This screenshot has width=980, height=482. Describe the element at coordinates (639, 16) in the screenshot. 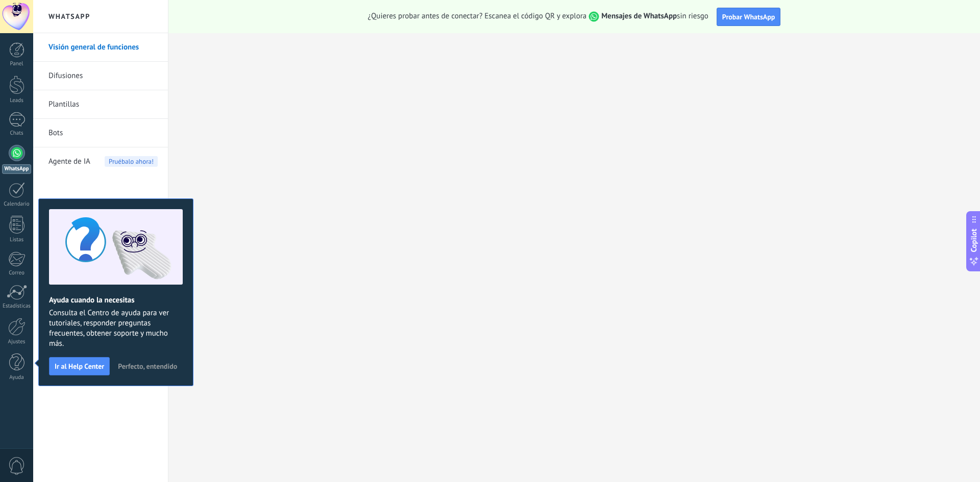

I see `strong: Mensajes de WhatsApp` at that location.